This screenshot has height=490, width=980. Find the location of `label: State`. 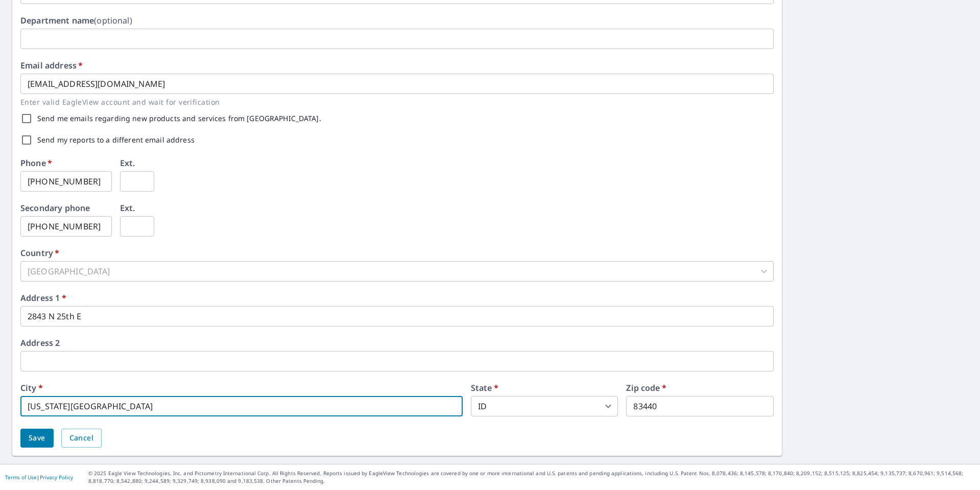

label: State is located at coordinates (484, 387).